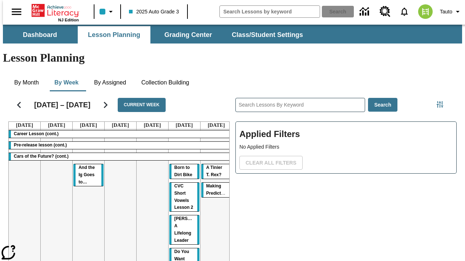 This screenshot has width=465, height=261. Describe the element at coordinates (88, 126) in the screenshot. I see `a: September 10, 2025` at that location.